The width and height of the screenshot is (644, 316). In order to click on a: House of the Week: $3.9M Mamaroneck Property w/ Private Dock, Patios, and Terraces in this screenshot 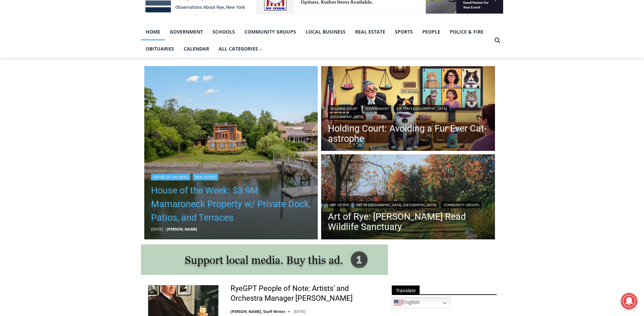, I will do `click(231, 204)`.